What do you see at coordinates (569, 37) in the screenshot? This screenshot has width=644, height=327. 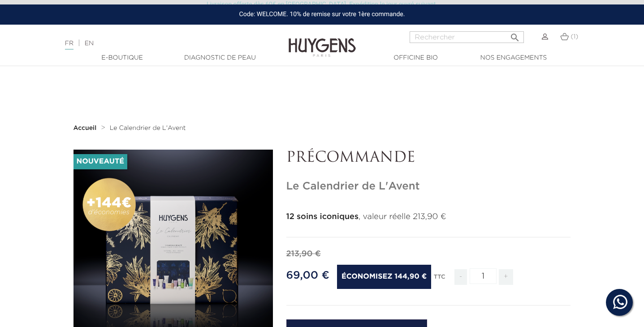 I see `a: (1)` at bounding box center [569, 37].